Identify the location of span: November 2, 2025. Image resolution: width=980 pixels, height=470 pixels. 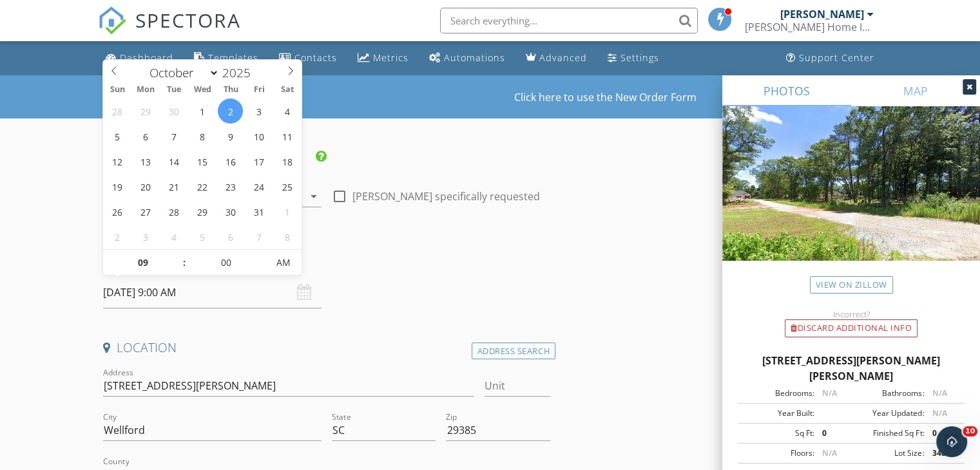
(117, 237).